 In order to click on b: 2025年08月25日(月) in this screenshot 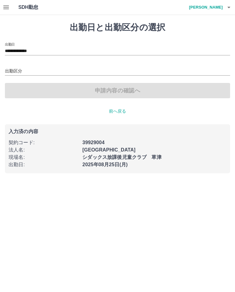, I will do `click(105, 164)`.